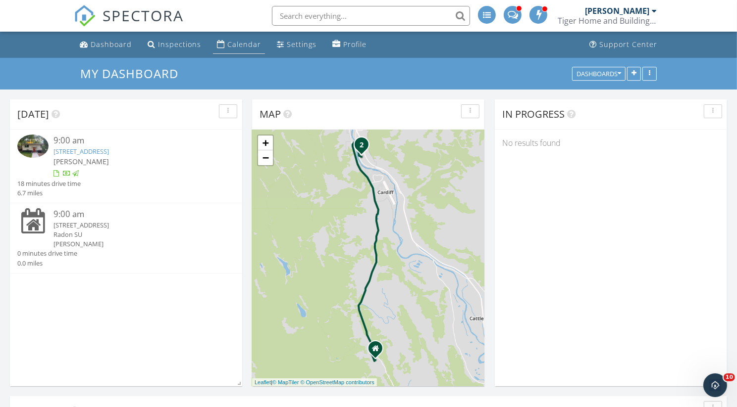  I want to click on div: Tiger Home and Building Inspections, so click(607, 21).